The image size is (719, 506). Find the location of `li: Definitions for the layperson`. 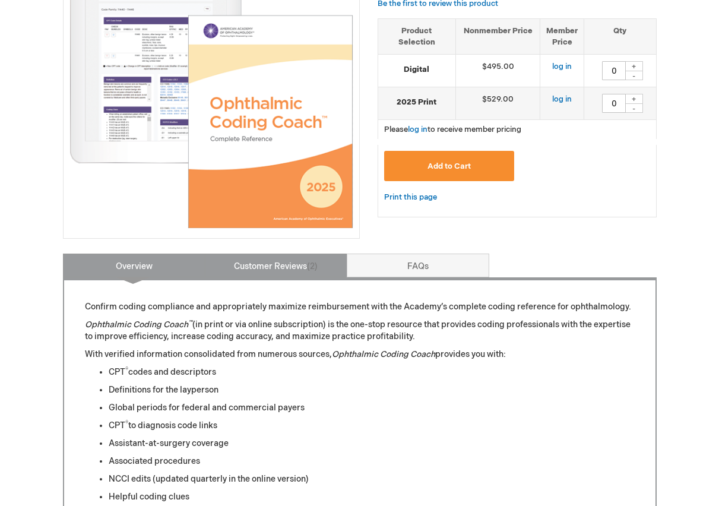

li: Definitions for the layperson is located at coordinates (371, 390).